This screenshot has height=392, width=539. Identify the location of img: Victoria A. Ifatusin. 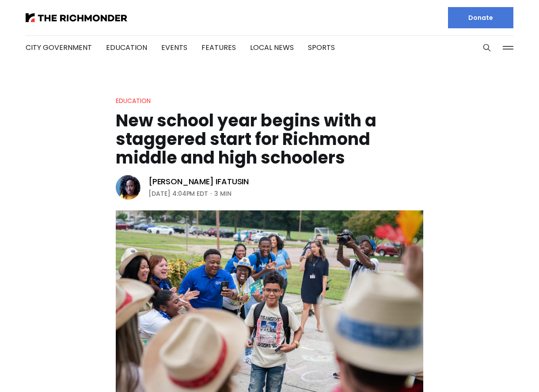
(128, 187).